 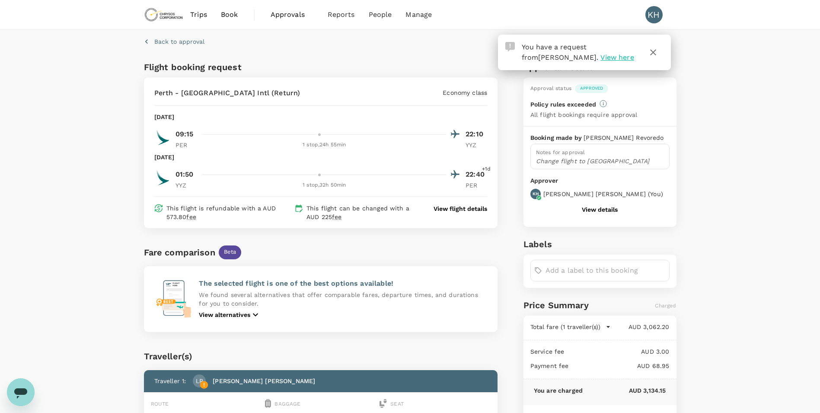 What do you see at coordinates (397, 403) in the screenshot?
I see `span: Seat` at bounding box center [397, 403].